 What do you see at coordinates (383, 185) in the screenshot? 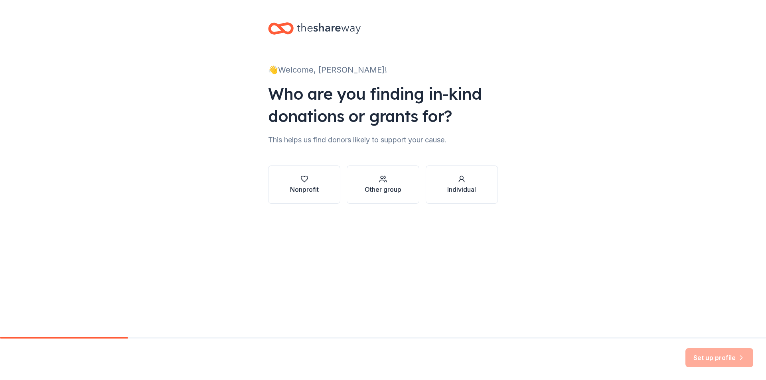
I see `button: Other group` at bounding box center [383, 185].